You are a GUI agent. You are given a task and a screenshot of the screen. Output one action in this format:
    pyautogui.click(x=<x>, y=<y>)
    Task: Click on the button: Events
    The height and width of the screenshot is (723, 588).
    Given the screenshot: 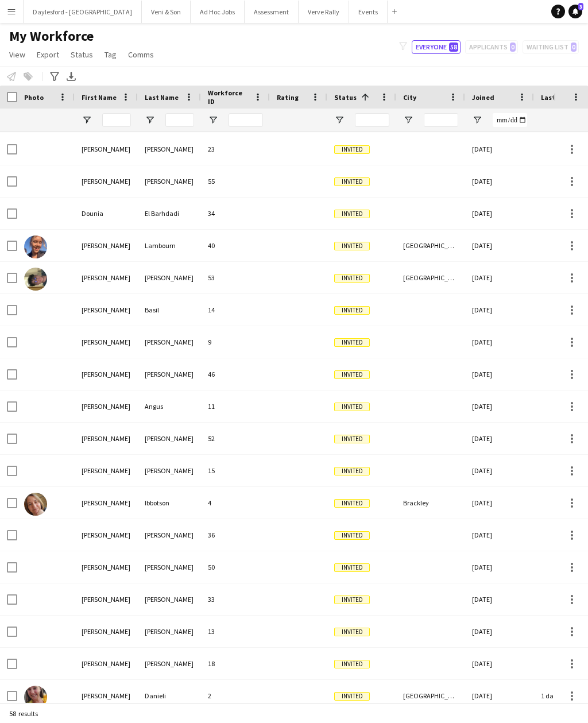 What is the action you would take?
    pyautogui.click(x=367, y=11)
    